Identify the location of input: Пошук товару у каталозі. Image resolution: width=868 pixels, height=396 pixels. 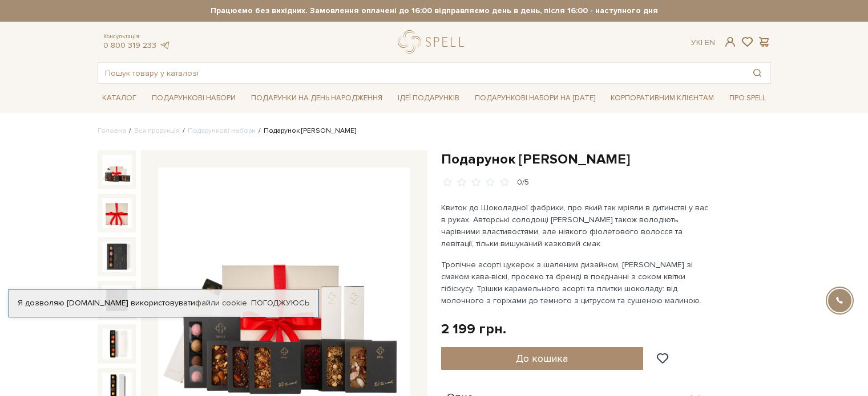
(421, 73).